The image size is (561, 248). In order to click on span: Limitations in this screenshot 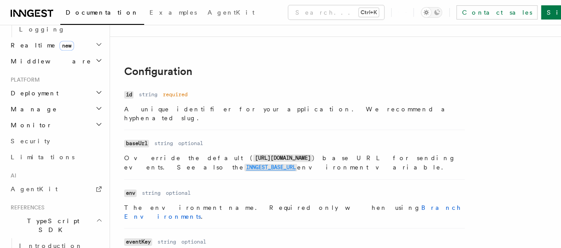, I will do `click(43, 157)`.